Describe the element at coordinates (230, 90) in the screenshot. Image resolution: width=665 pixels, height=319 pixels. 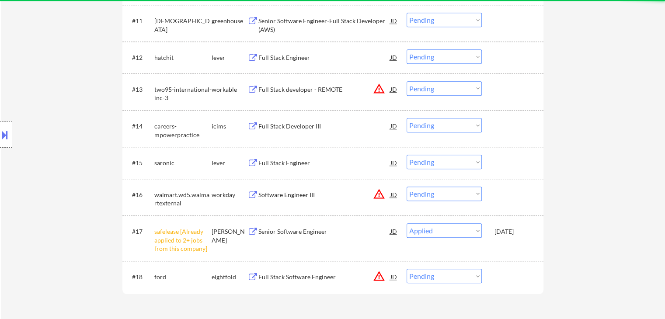
I see `div: workable` at that location.